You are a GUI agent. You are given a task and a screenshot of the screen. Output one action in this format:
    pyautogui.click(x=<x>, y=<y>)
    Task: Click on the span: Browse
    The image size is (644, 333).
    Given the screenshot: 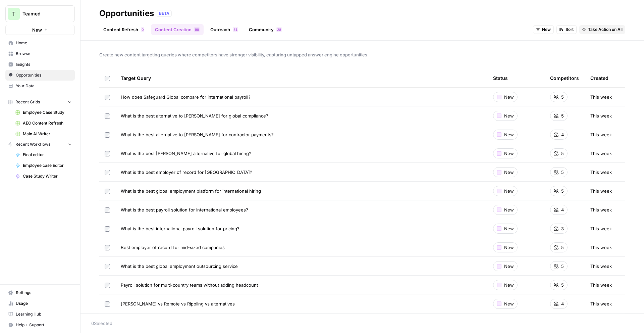 What is the action you would take?
    pyautogui.click(x=43, y=54)
    